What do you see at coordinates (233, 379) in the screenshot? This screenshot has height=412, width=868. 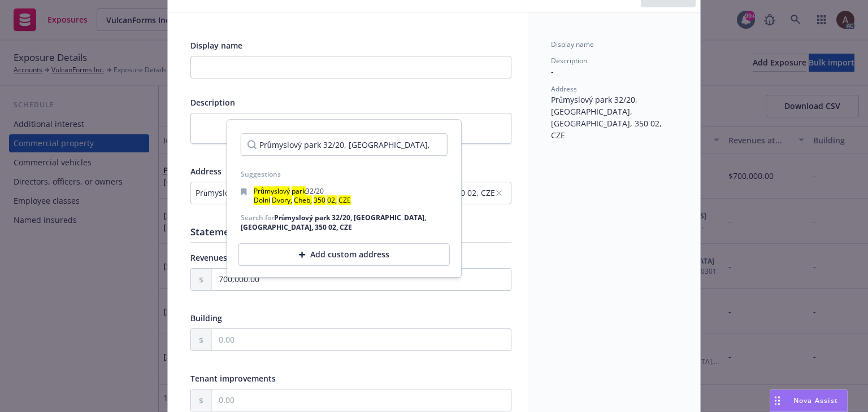 I see `span: Tenant improvements` at bounding box center [233, 379].